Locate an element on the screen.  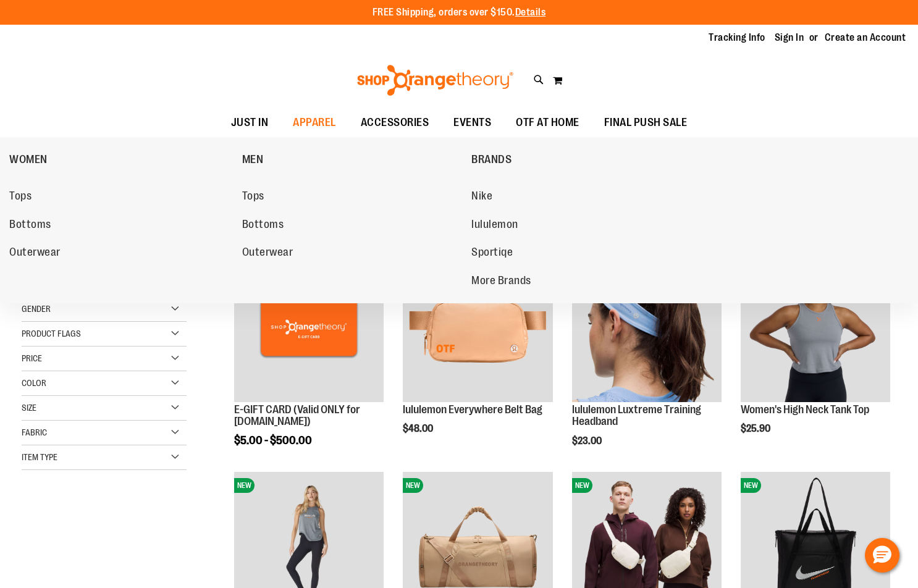
a: Bottoms is located at coordinates (351, 225).